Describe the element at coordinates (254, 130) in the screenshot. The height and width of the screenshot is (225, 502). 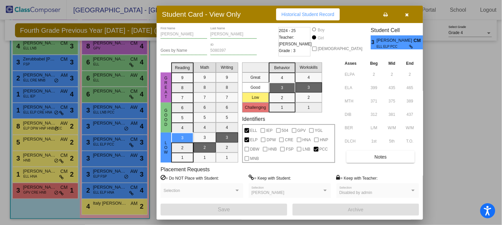
I see `span: ELL` at that location.